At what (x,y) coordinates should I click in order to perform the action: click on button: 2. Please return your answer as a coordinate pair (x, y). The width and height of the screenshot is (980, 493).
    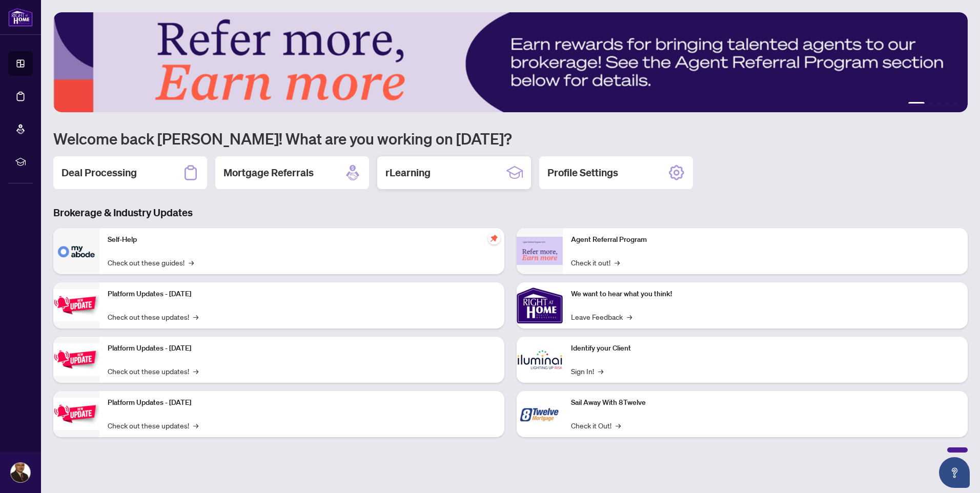
    Looking at the image, I should click on (931, 104).